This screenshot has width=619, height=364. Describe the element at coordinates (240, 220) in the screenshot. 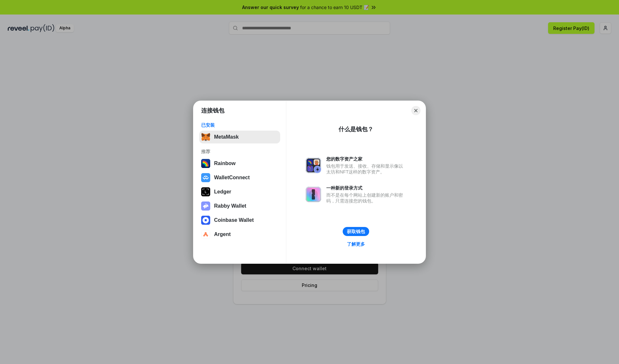

I see `button: Coinbase Wallet` at that location.